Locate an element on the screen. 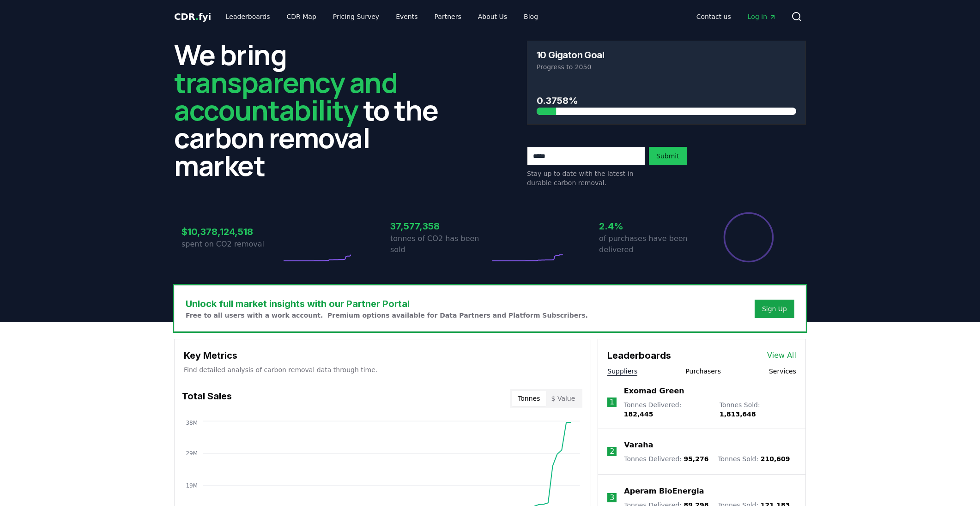  h2: We bring to the carbon removal market is located at coordinates (314, 110).